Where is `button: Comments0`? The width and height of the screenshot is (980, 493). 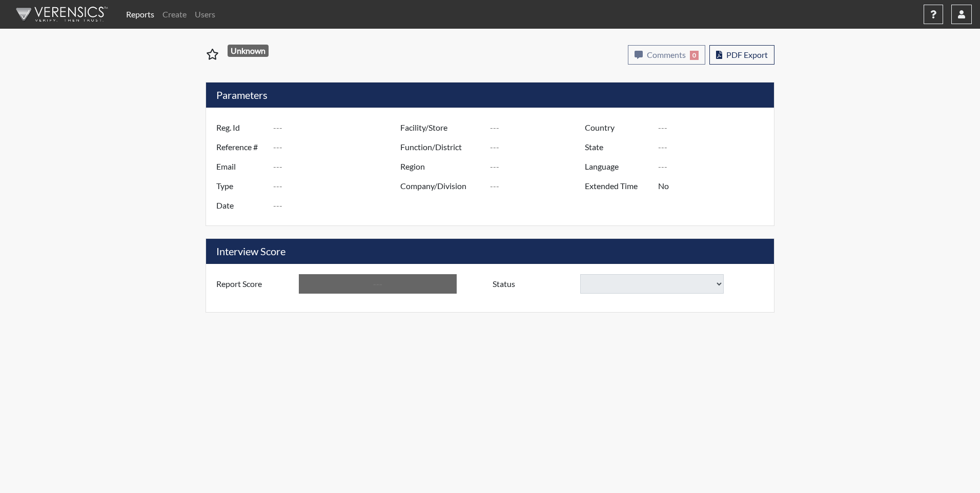
button: Comments0 is located at coordinates (666, 55).